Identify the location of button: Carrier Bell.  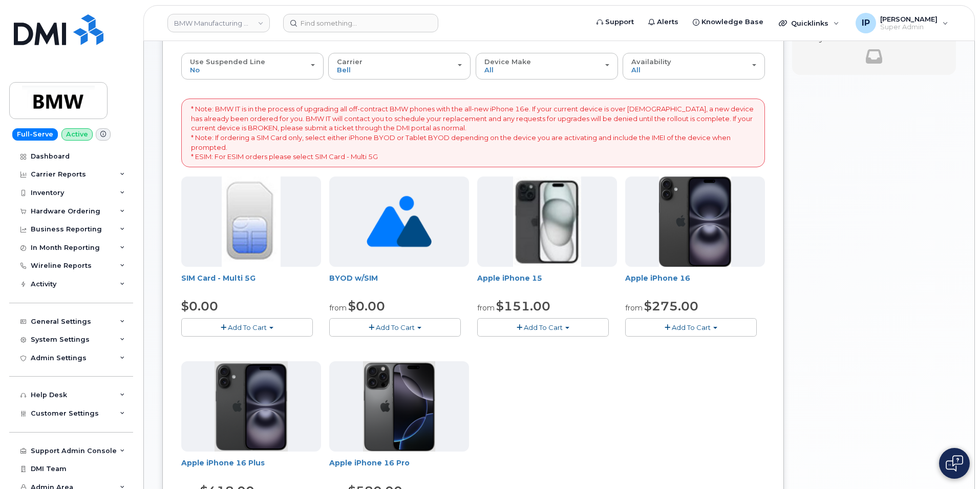
(399, 66).